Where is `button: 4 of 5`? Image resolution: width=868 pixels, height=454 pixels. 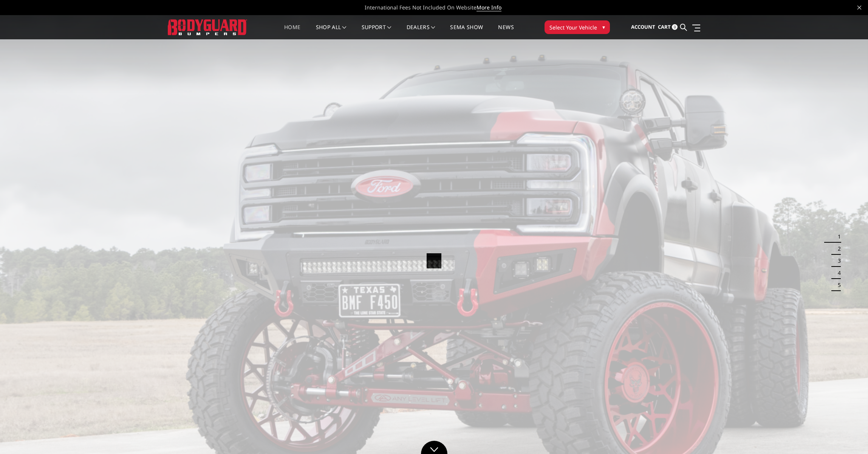
button: 4 of 5 is located at coordinates (837, 273).